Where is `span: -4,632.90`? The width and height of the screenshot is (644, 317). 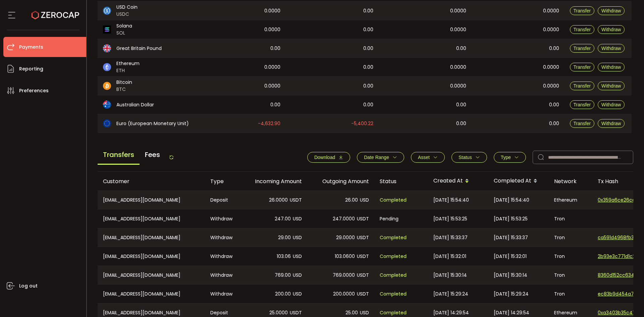
span: -4,632.90 is located at coordinates (269, 123).